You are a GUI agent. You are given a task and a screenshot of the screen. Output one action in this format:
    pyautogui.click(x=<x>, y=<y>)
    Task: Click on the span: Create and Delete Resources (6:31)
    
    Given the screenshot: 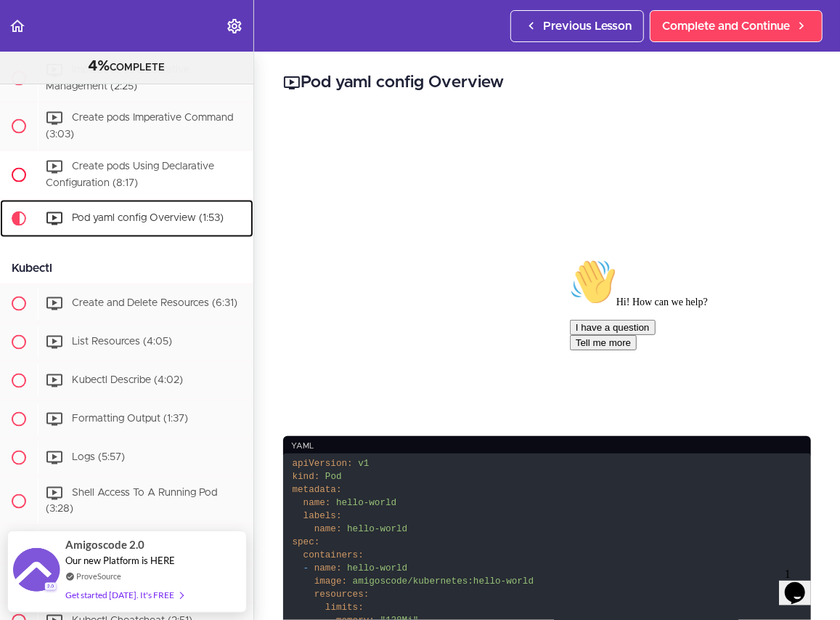 What is the action you would take?
    pyautogui.click(x=155, y=303)
    